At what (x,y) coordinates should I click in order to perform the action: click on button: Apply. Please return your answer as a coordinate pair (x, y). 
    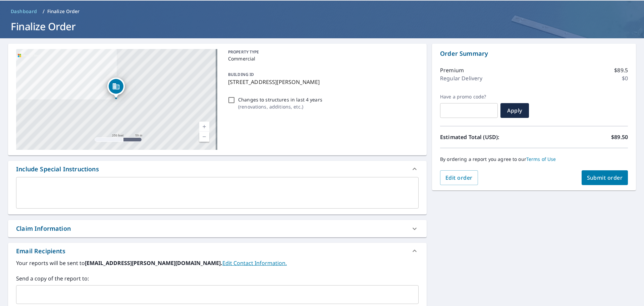
    Looking at the image, I should click on (515, 110).